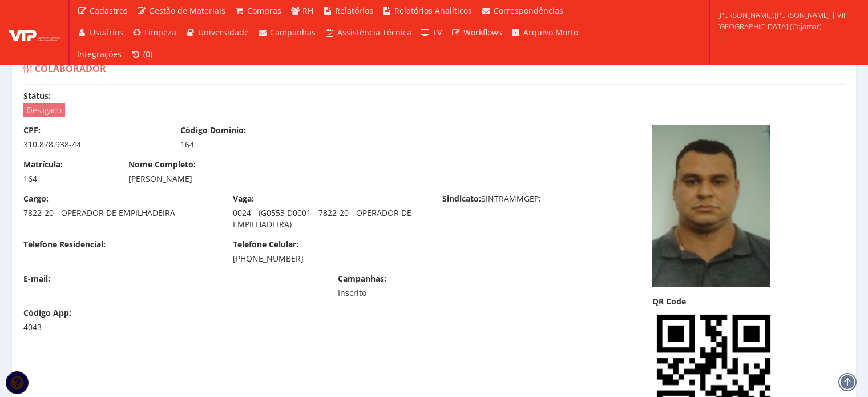 The width and height of the screenshot is (868, 397). What do you see at coordinates (292, 32) in the screenshot?
I see `span: Campanhas` at bounding box center [292, 32].